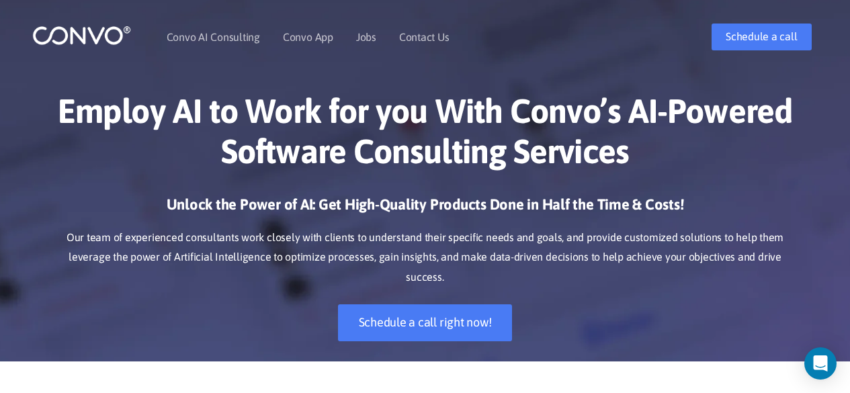  I want to click on a: Contact Us, so click(424, 37).